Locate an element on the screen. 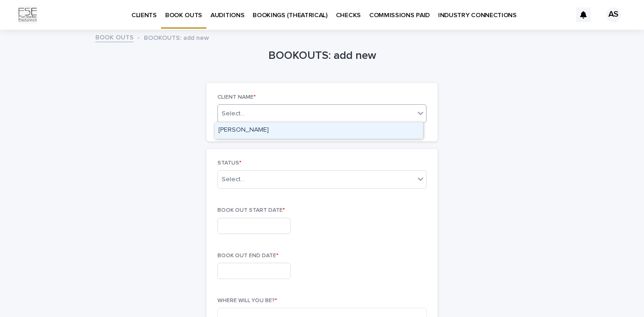  p: BOOKOUTS: add new is located at coordinates (176, 37).